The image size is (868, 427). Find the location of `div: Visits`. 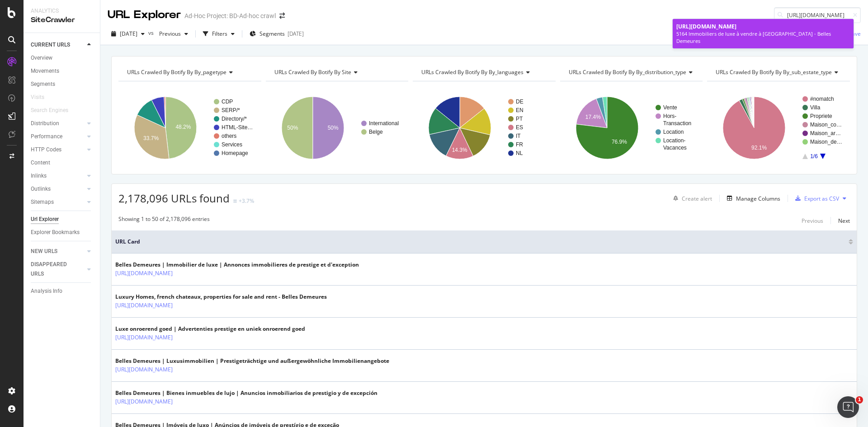

div: Visits is located at coordinates (37, 97).